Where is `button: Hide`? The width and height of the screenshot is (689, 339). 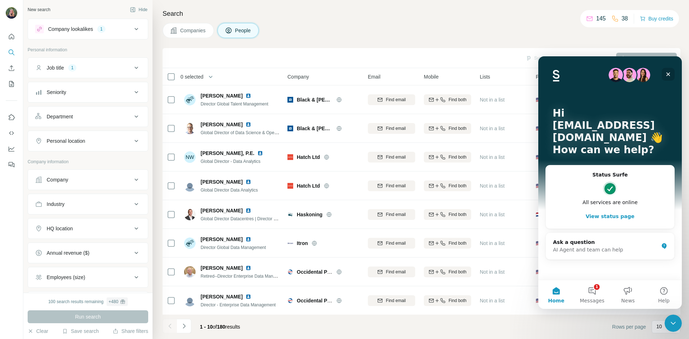 button: Hide is located at coordinates (139, 10).